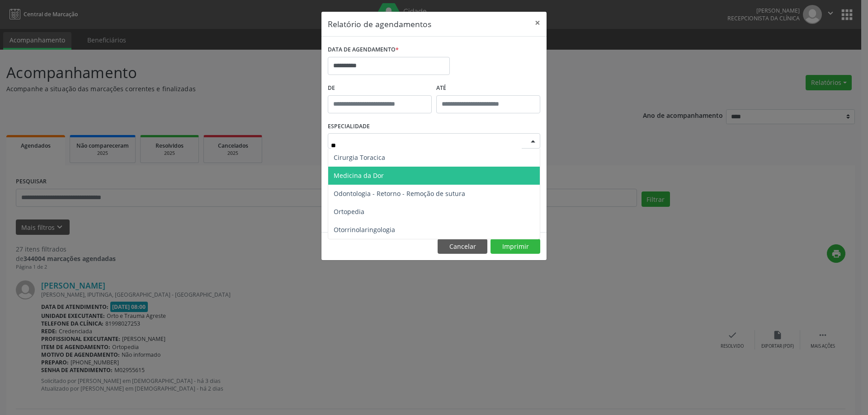 This screenshot has width=868, height=415. What do you see at coordinates (359, 157) in the screenshot?
I see `span: Cirurgia Toracica` at bounding box center [359, 157].